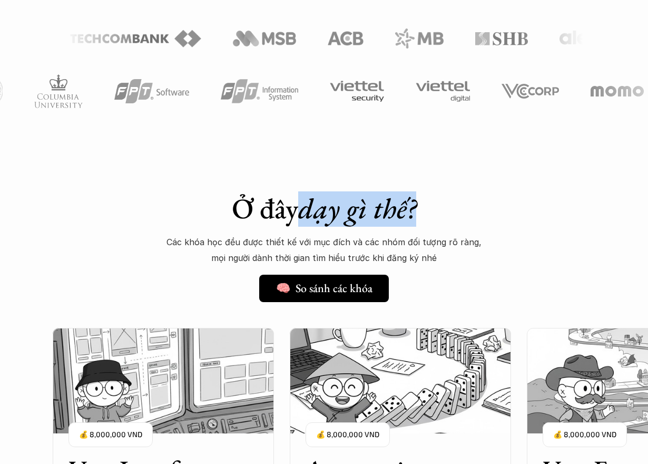  I want to click on a: 🧠 So sánh các khóa, so click(324, 288).